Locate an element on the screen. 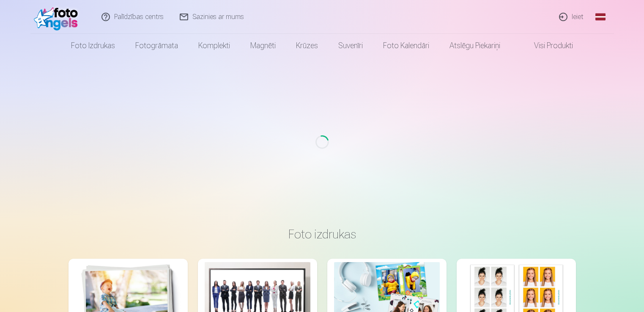 This screenshot has height=312, width=644. a: Fotogrāmata is located at coordinates (156, 46).